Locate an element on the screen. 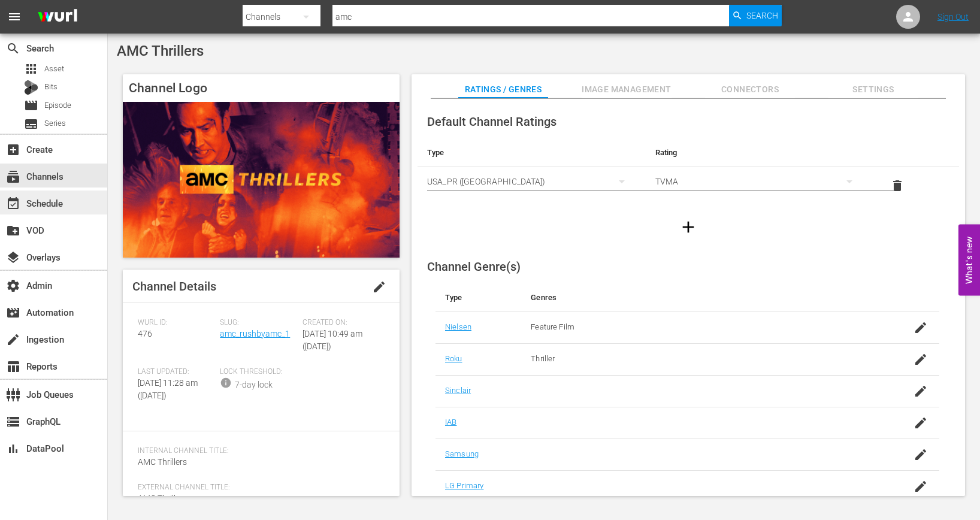 This screenshot has height=520, width=980. span: Bits is located at coordinates (51, 87).